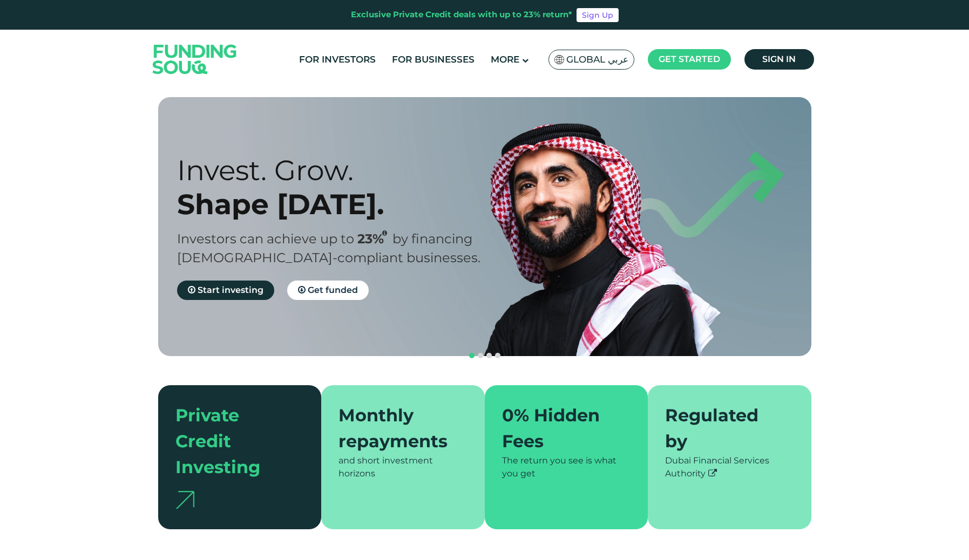  What do you see at coordinates (779, 59) in the screenshot?
I see `a: Sign in` at bounding box center [779, 59].